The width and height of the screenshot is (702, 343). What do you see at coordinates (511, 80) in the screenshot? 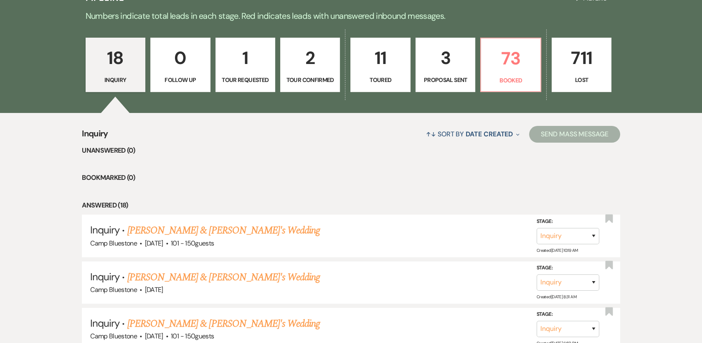
I see `p: Booked` at bounding box center [511, 80].